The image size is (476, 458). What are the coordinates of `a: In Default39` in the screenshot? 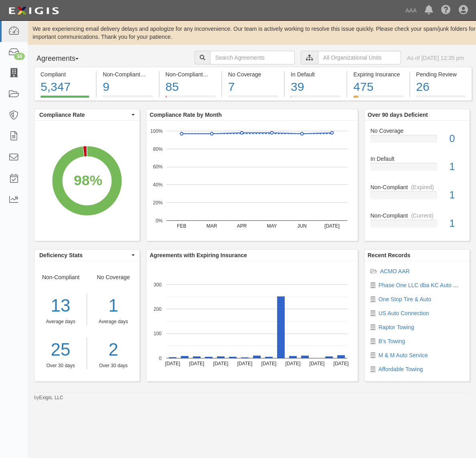 It's located at (315, 98).